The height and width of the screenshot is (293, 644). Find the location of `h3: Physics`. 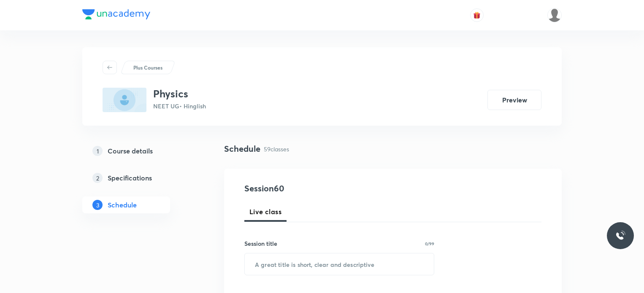

h3: Physics is located at coordinates (179, 94).